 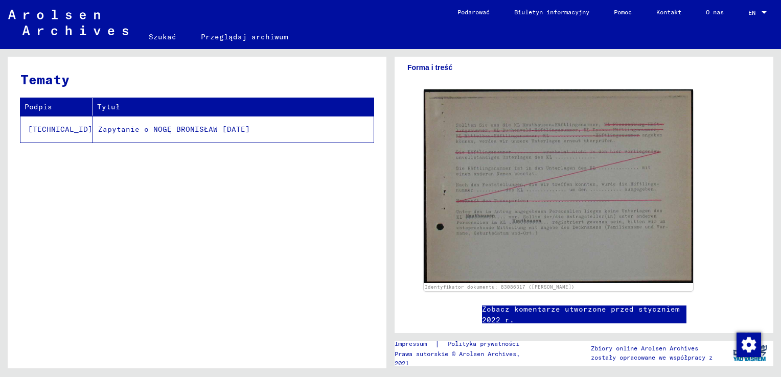 What do you see at coordinates (748, 344) in the screenshot?
I see `div: Zmienianie zgody` at bounding box center [748, 344].